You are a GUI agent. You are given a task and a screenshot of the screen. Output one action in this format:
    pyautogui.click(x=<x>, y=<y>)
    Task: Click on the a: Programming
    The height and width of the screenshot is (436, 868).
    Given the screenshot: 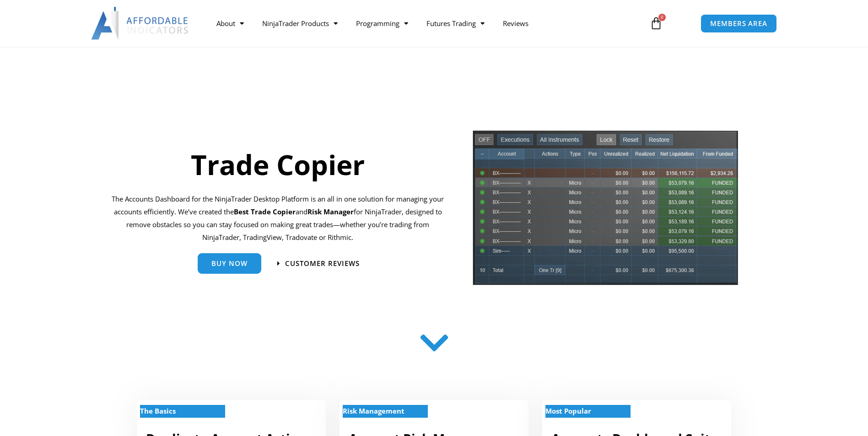 What is the action you would take?
    pyautogui.click(x=382, y=24)
    